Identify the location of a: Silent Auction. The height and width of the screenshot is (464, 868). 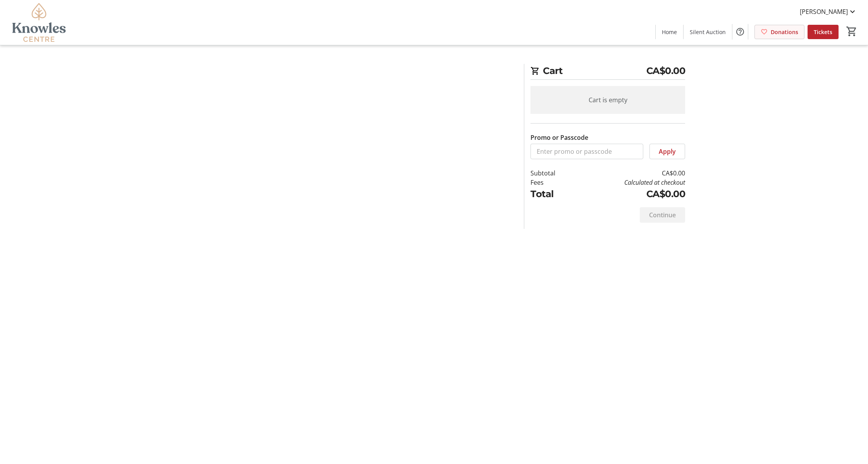
(708, 32).